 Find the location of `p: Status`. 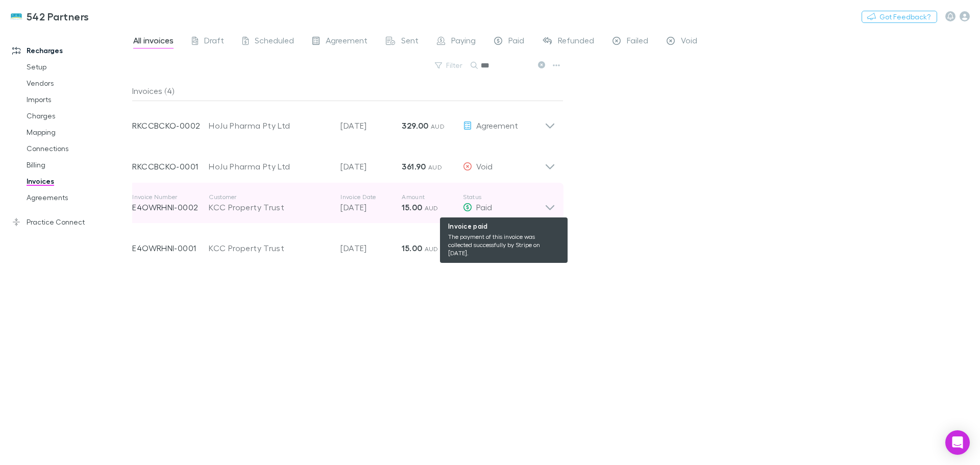

p: Status is located at coordinates (503, 197).